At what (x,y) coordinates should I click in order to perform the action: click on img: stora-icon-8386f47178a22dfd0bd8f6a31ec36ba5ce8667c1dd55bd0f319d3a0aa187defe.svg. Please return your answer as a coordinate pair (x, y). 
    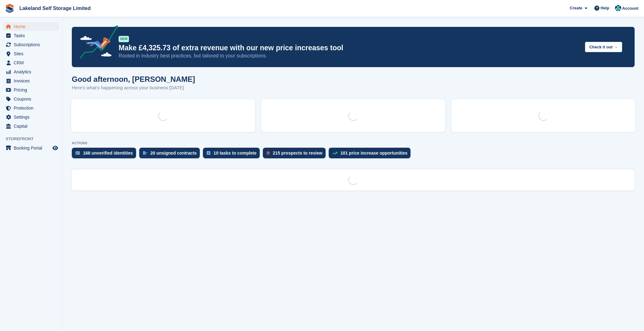
    Looking at the image, I should click on (10, 8).